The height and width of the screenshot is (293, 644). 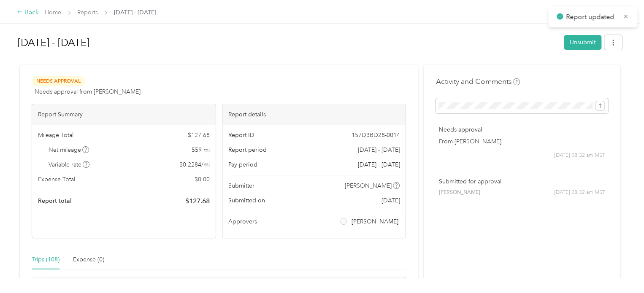 I want to click on span: Report total, so click(x=55, y=200).